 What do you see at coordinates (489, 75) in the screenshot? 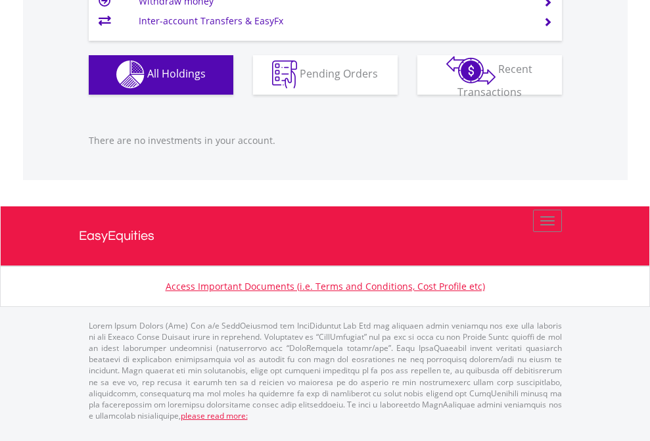
I see `button: Recent Transactions` at bounding box center [489, 75].